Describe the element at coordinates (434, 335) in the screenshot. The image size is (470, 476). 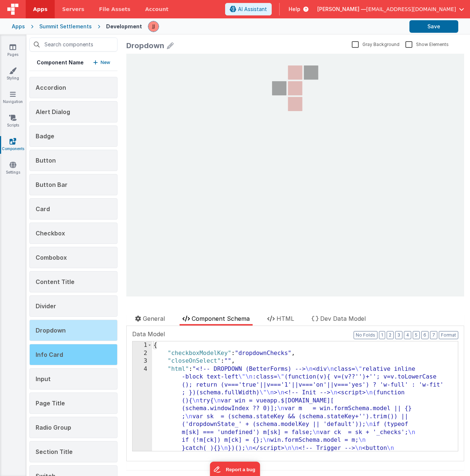
I see `button: 7` at that location.